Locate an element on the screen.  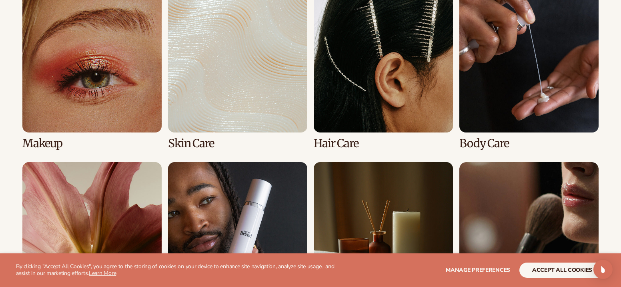
h3: Body Care is located at coordinates (529, 143).